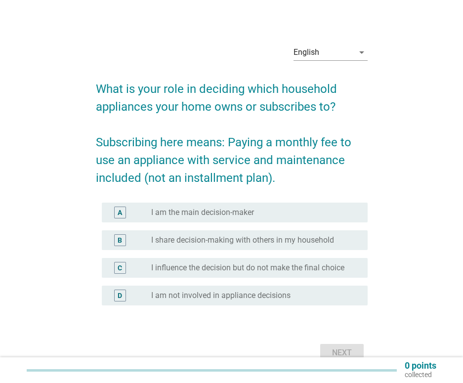 This screenshot has width=463, height=383. Describe the element at coordinates (203, 213) in the screenshot. I see `label: I am the main decision-maker` at that location.